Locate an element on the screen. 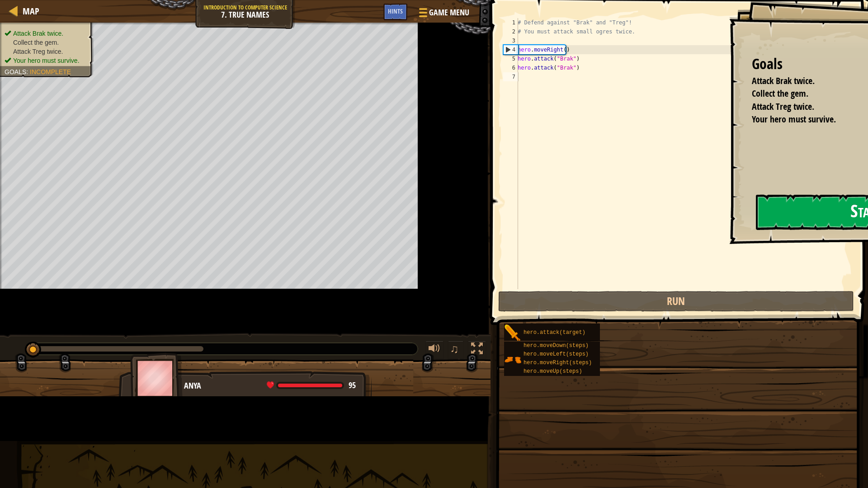 The width and height of the screenshot is (868, 488). div: health: 95 / 95 is located at coordinates (311, 386).